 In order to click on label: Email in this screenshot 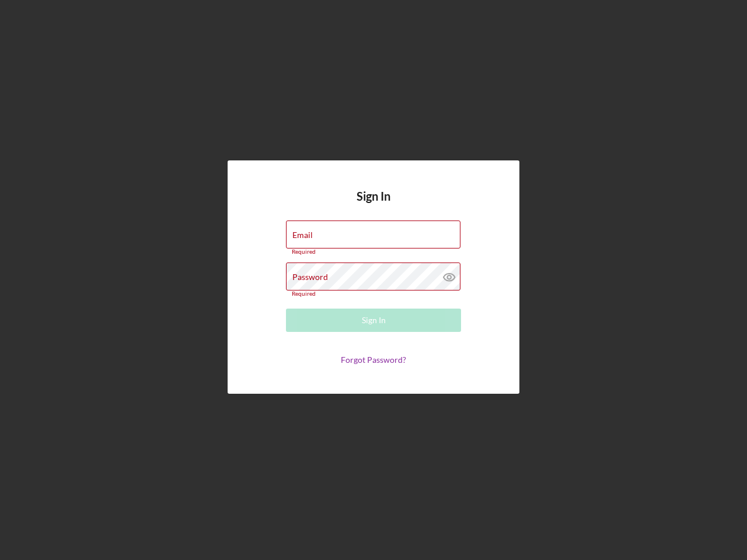, I will do `click(302, 235)`.